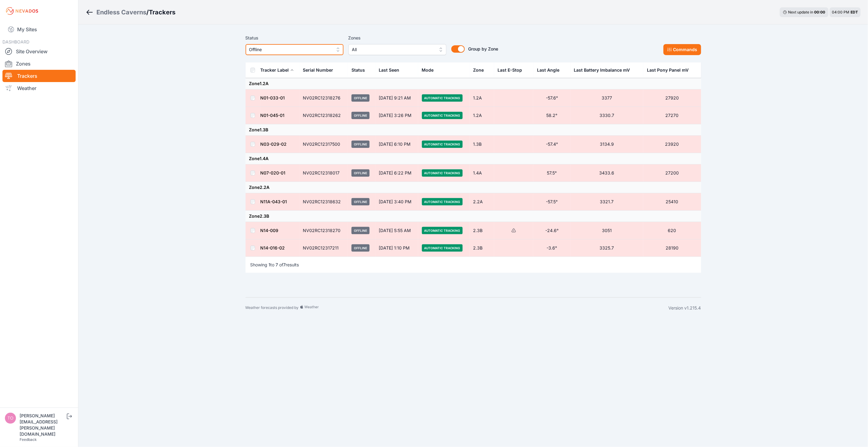 This screenshot has width=868, height=447. What do you see at coordinates (10, 418) in the screenshot?
I see `img: tomasz.barcz@energix-group.com` at bounding box center [10, 418].